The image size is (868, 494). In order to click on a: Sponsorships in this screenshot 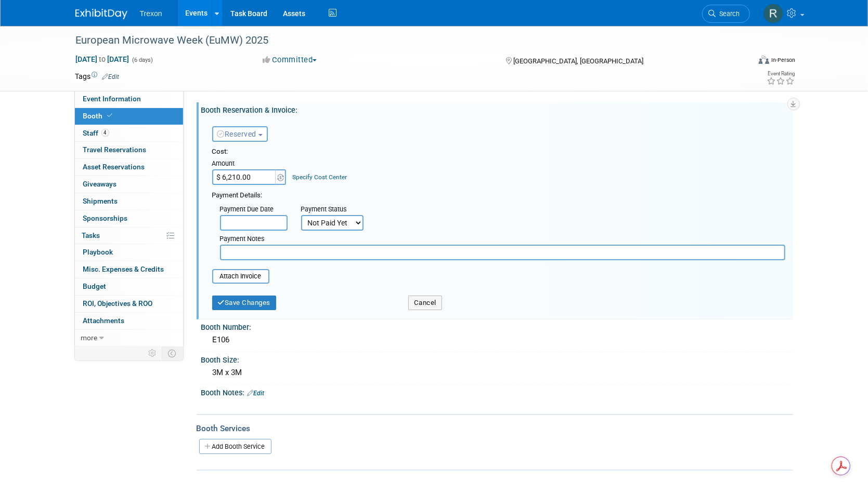, I will do `click(129, 219)`.